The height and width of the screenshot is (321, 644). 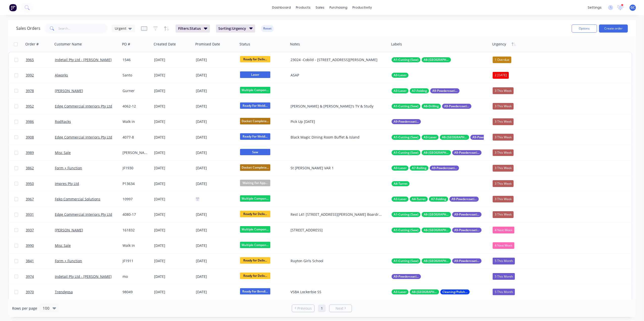 What do you see at coordinates (84, 214) in the screenshot?
I see `a: Edge Commercial Interiors Pty Ltd` at bounding box center [84, 214].